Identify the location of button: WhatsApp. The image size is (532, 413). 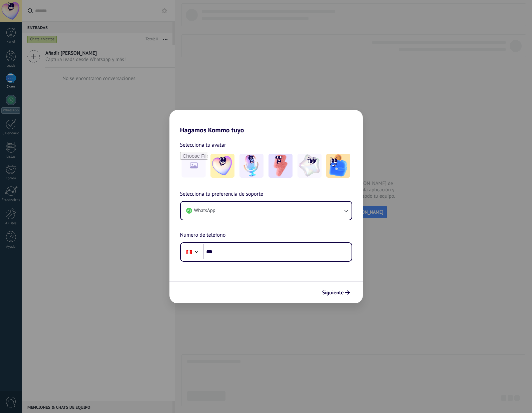
(266, 211).